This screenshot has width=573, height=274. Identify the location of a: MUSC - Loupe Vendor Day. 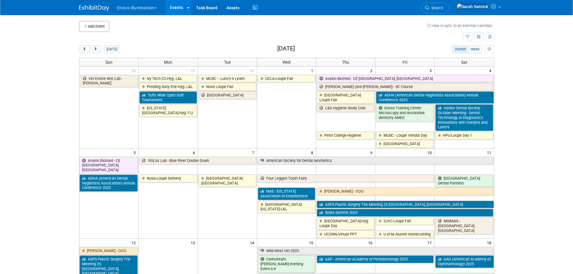
(405, 136).